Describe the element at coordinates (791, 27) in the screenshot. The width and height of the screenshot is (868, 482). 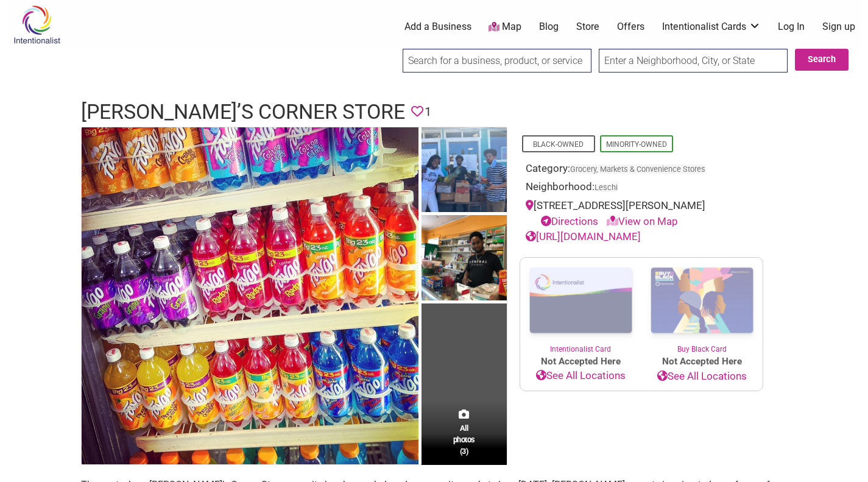
I see `a: Log In` at that location.